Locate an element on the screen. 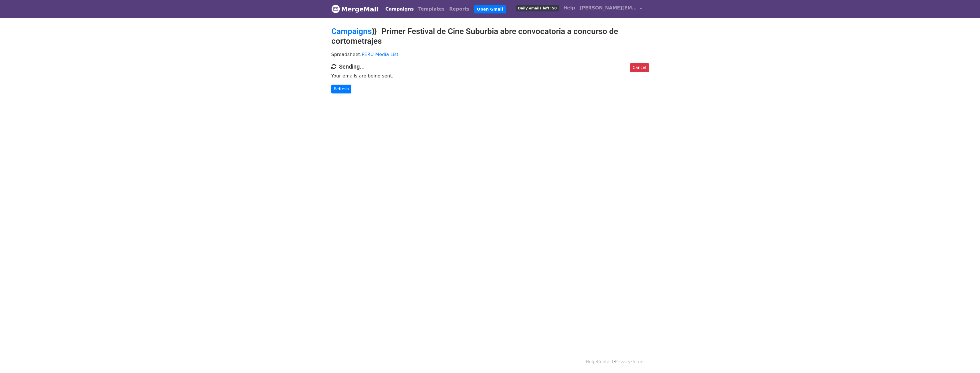  a: Daily emails left: 50 is located at coordinates (537, 8).